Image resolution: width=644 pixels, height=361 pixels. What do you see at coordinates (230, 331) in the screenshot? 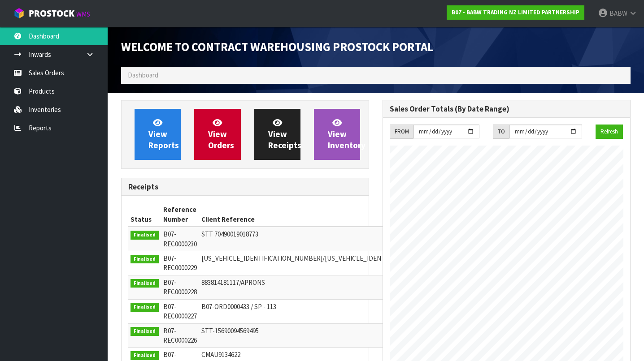
I see `span: STT-15690094569495` at bounding box center [230, 331].